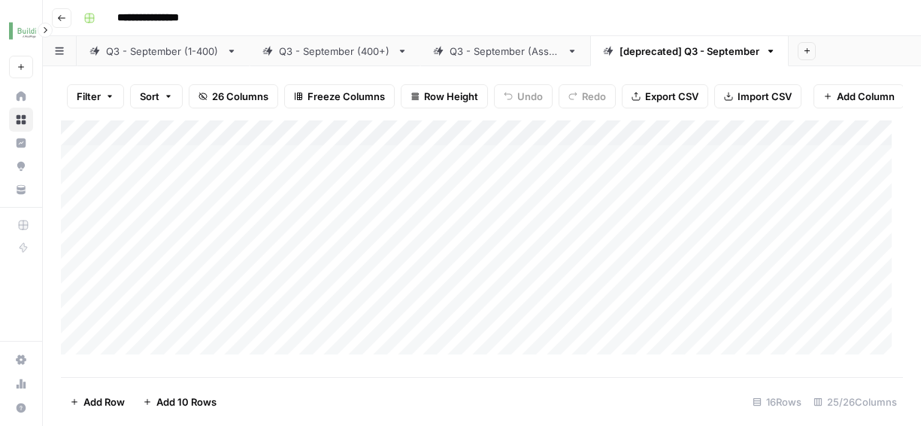 The image size is (921, 426). Describe the element at coordinates (233, 96) in the screenshot. I see `button: 26 Columns` at that location.